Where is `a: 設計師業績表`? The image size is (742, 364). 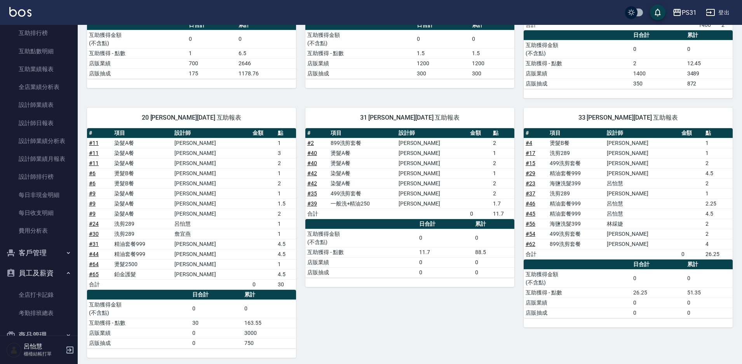
a: 設計師業績表 is located at coordinates (39, 105).